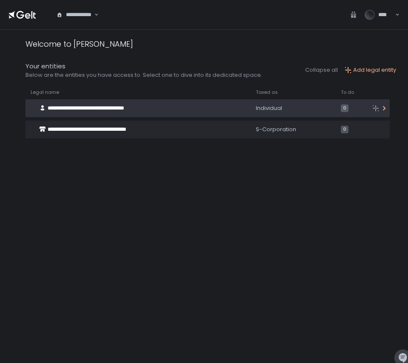 The height and width of the screenshot is (363, 408). I want to click on span: Legal name, so click(45, 92).